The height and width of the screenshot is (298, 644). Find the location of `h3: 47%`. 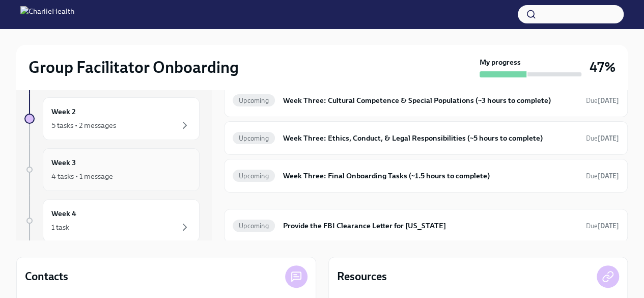

h3: 47% is located at coordinates (602, 67).